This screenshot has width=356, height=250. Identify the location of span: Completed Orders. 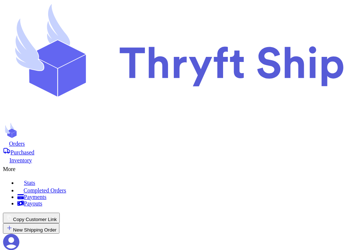
(45, 190).